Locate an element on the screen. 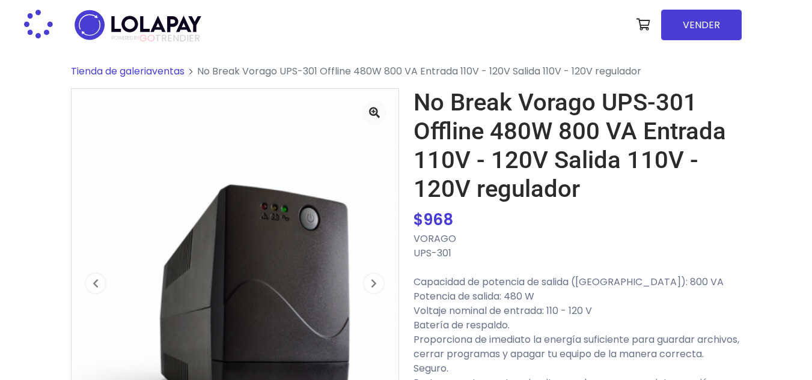 The width and height of the screenshot is (812, 380). span: Tienda de galeriaventas is located at coordinates (127, 71).